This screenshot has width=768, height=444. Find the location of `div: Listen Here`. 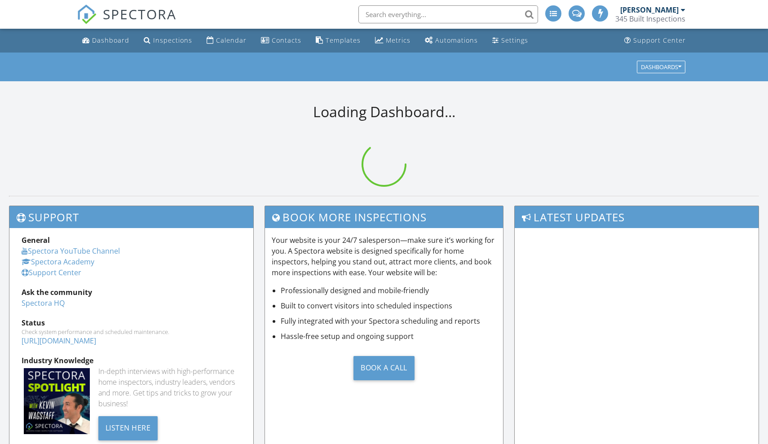

div: Listen Here is located at coordinates (128, 428).